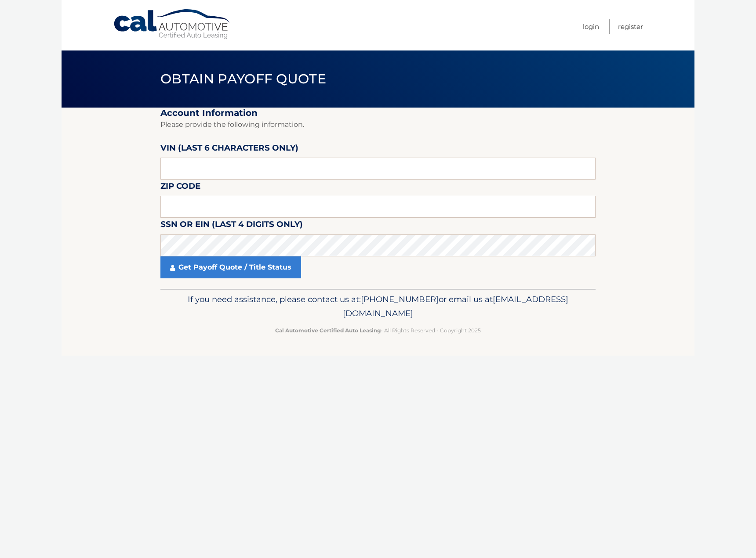 The height and width of the screenshot is (558, 756). I want to click on span: Obtain Payoff Quote, so click(243, 78).